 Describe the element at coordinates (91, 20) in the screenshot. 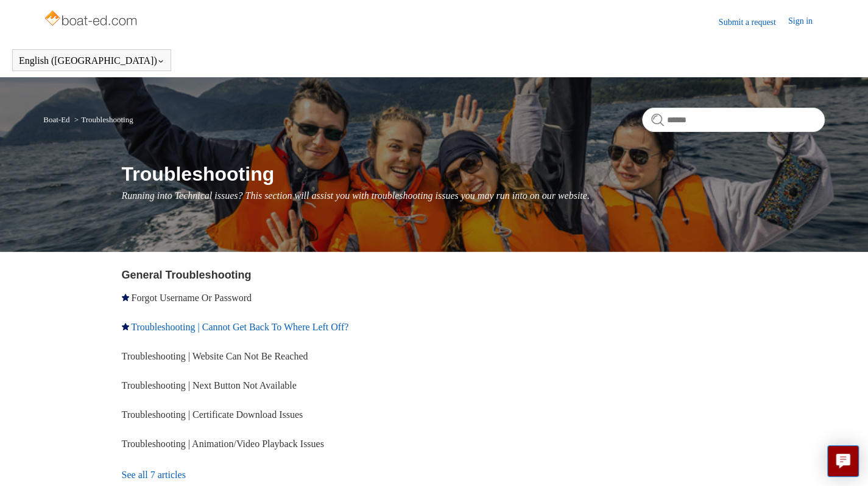

I see `img: Boat-Ed Help Center home page` at that location.